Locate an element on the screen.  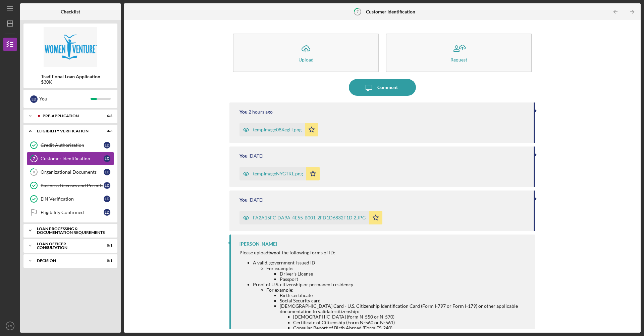
button: Request is located at coordinates (459, 53).